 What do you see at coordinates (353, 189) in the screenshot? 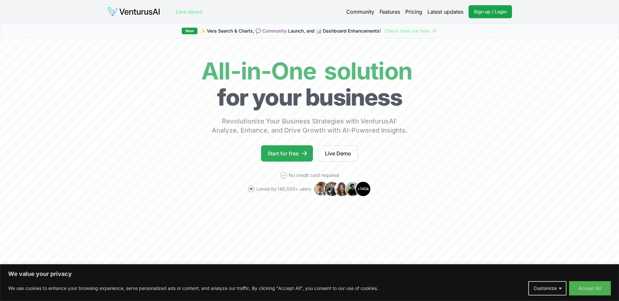
I see `img: Avatar 4` at bounding box center [353, 189].